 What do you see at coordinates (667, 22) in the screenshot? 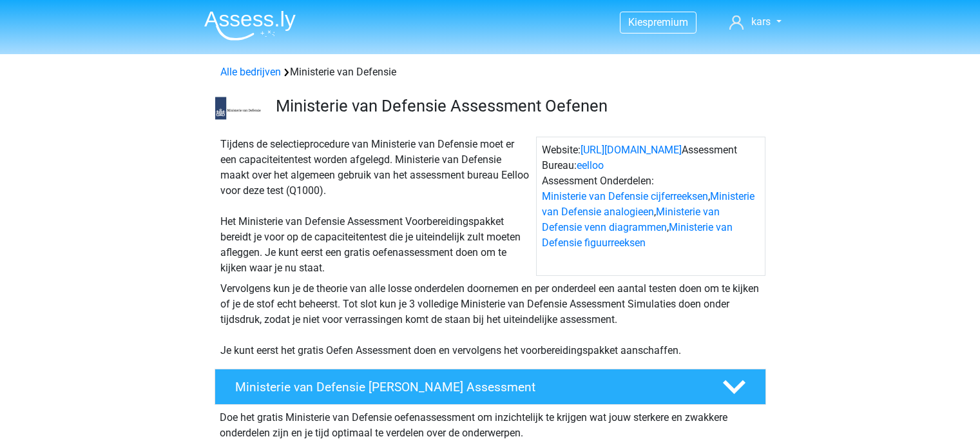
I see `span: premium` at bounding box center [667, 22].